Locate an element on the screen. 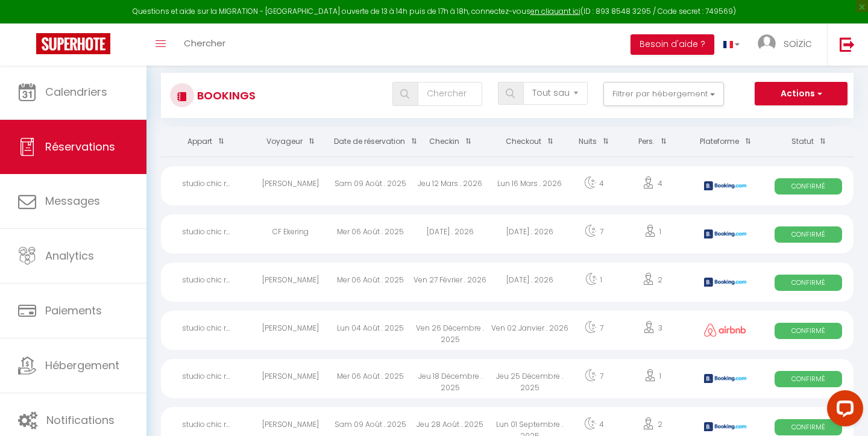 The width and height of the screenshot is (868, 436). button: Actions is located at coordinates (801, 94).